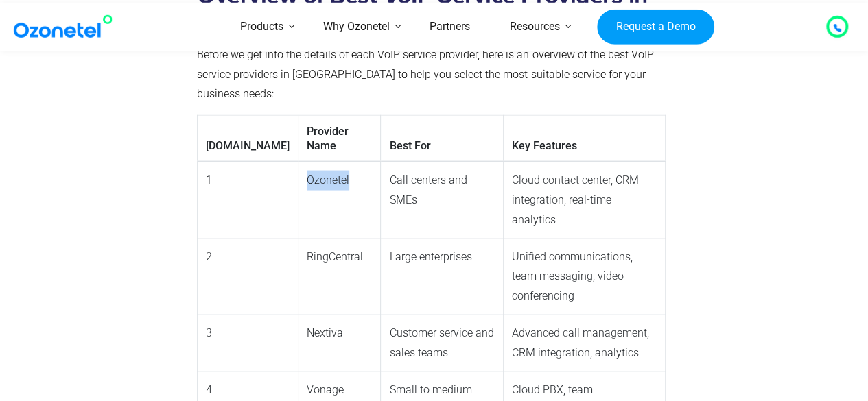 This screenshot has height=401, width=868. Describe the element at coordinates (356, 27) in the screenshot. I see `a: Why Ozonetel` at that location.